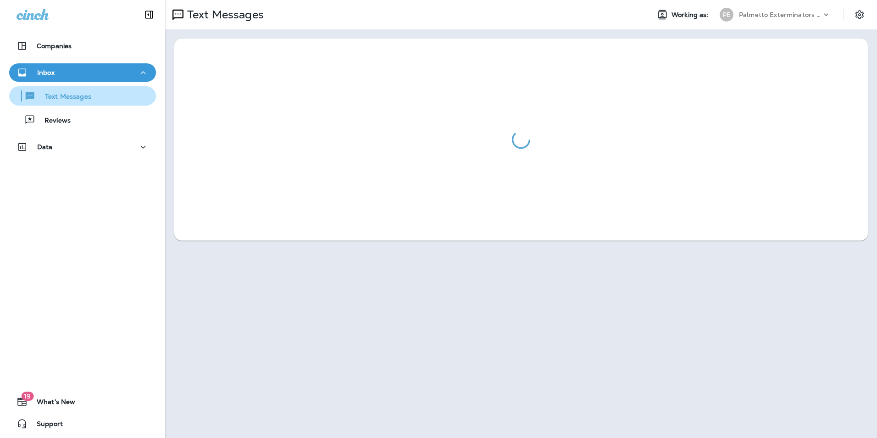 The image size is (877, 438). I want to click on span: Working as:, so click(691, 15).